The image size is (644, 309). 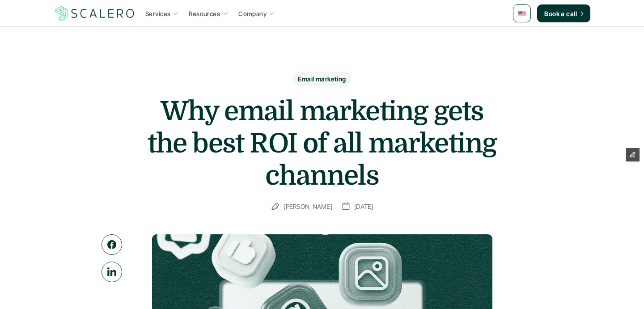 What do you see at coordinates (158, 14) in the screenshot?
I see `p: Services` at bounding box center [158, 14].